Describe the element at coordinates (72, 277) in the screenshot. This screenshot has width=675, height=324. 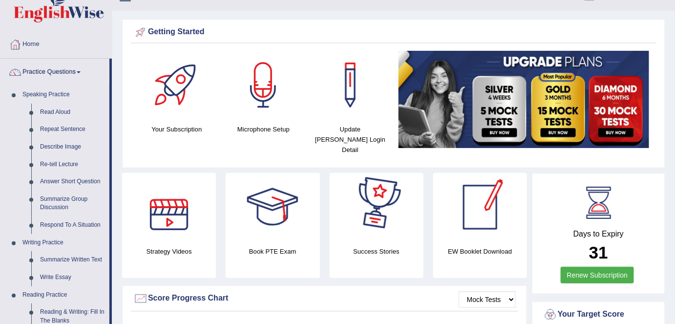
I see `a: Write Essay` at that location.